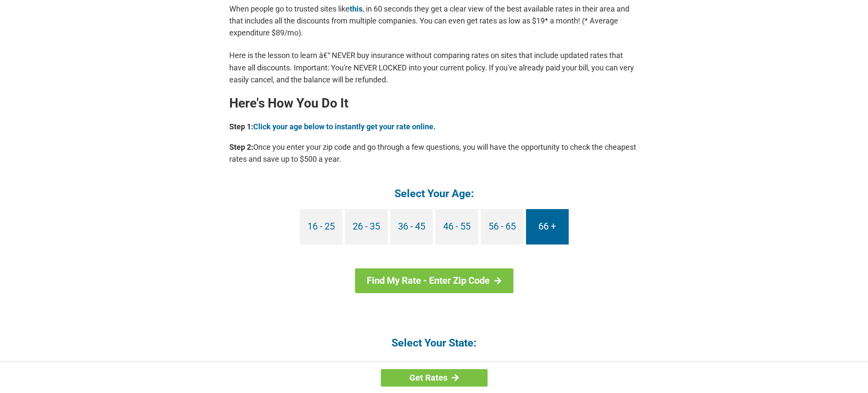 Image resolution: width=868 pixels, height=393 pixels. I want to click on a: Get Rates, so click(434, 378).